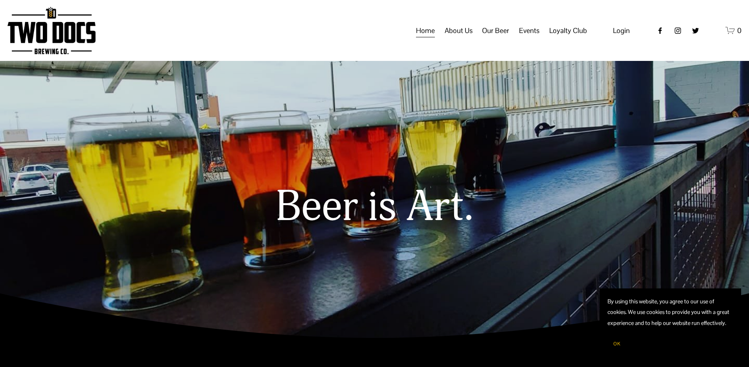  What do you see at coordinates (617, 344) in the screenshot?
I see `button: OK` at bounding box center [617, 344].